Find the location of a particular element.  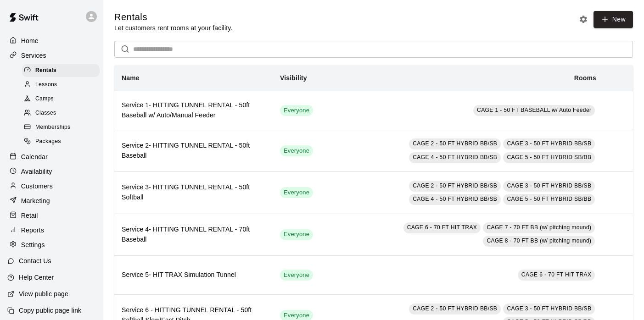

h6: Service 3- HITTING TUNNEL RENTAL - 50ft Softball is located at coordinates (193, 193).